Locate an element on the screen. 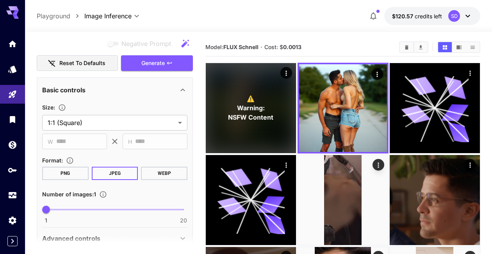  div: Playground is located at coordinates (12, 94).